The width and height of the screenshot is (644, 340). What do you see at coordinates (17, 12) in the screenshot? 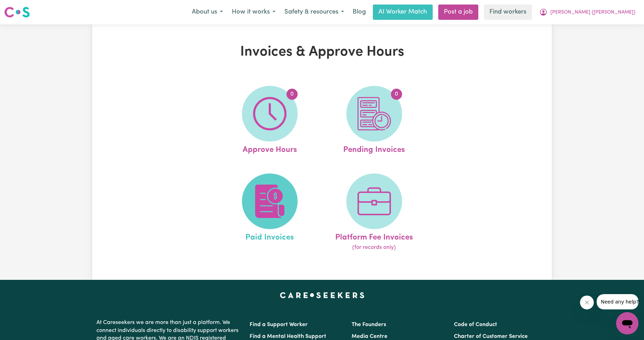
I see `img: Careseekers logo` at bounding box center [17, 12].